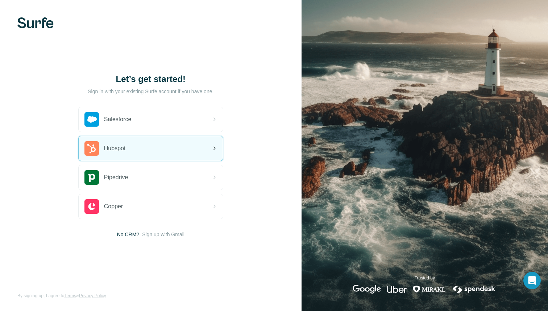 Image resolution: width=548 pixels, height=311 pixels. Describe the element at coordinates (36, 23) in the screenshot. I see `img: Surfe's logo` at that location.